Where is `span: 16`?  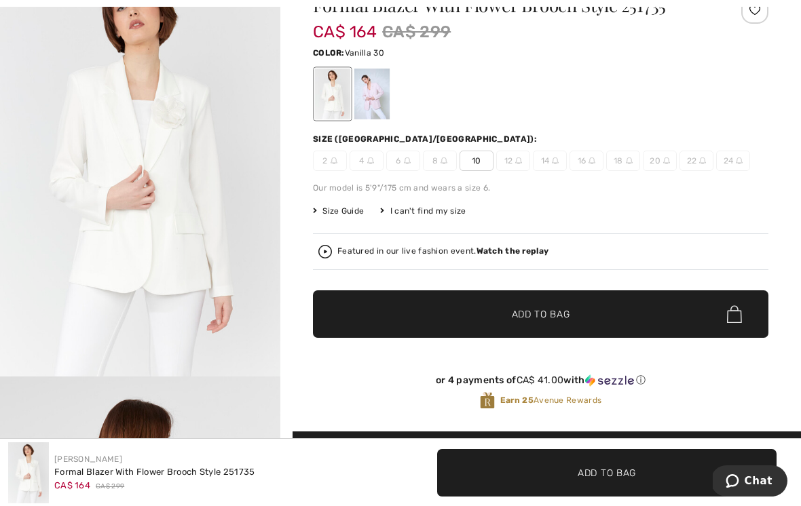 span: 16 is located at coordinates (586, 161).